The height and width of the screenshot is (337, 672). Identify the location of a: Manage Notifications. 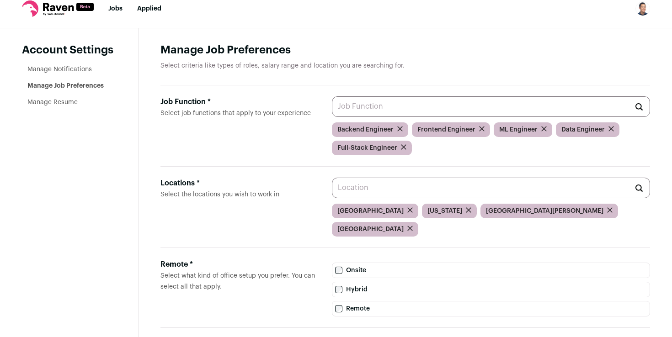
(59, 70).